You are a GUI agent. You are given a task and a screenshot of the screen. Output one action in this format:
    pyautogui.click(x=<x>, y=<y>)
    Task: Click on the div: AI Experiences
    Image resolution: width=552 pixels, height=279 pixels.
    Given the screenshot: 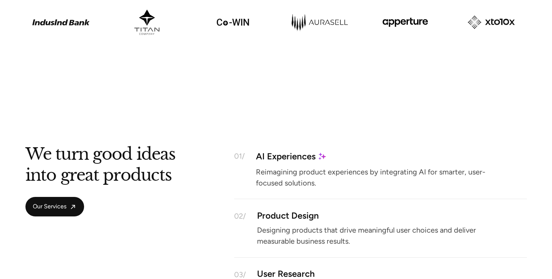 What is the action you would take?
    pyautogui.click(x=286, y=156)
    